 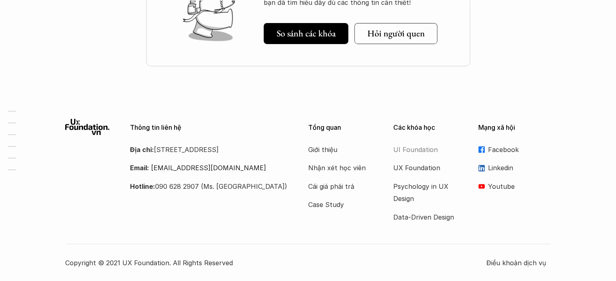 What do you see at coordinates (209, 128) in the screenshot?
I see `p: Thông tin liên hệ` at bounding box center [209, 128].